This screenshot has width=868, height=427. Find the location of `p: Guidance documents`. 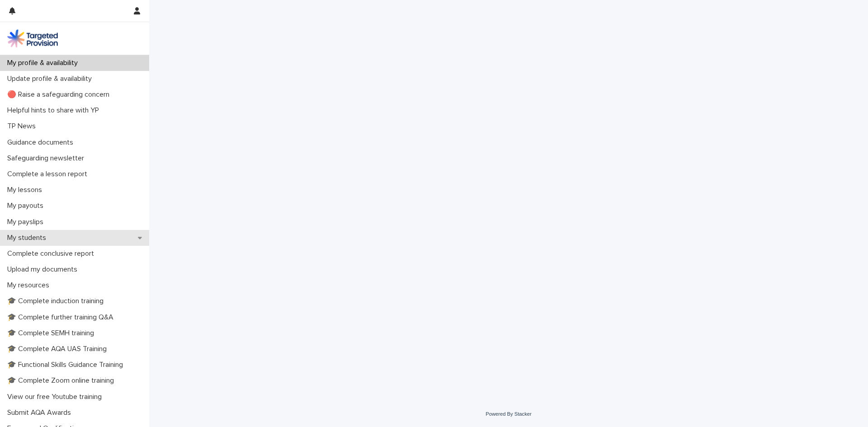

p: Guidance documents is located at coordinates (42, 143).